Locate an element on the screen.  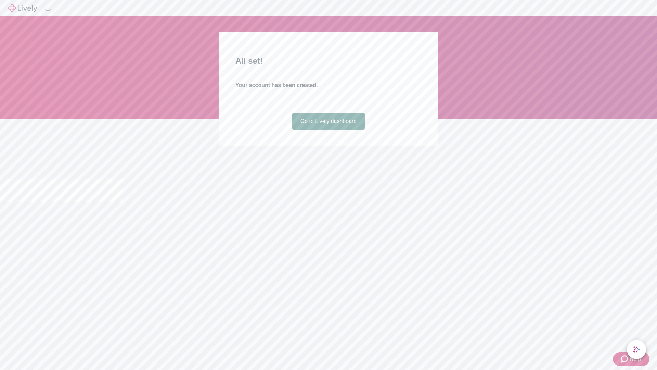
span: Help is located at coordinates (635, 359).